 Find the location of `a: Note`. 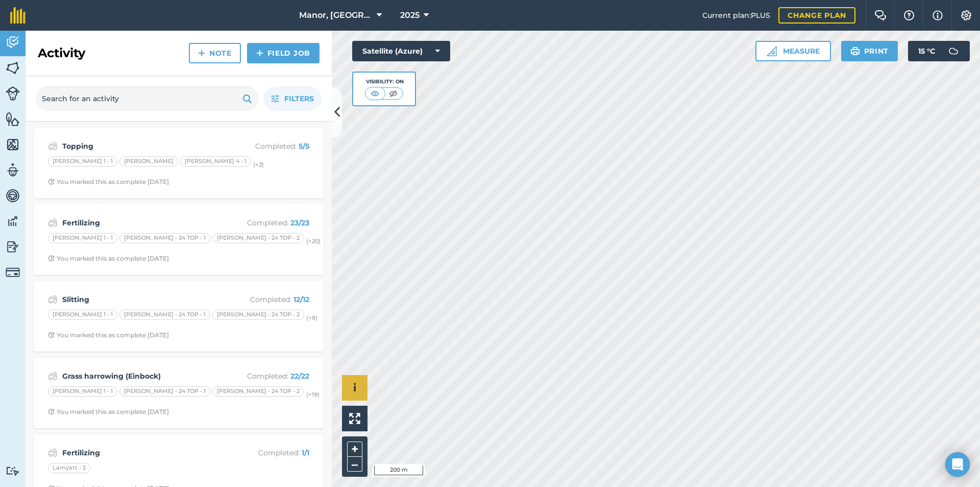

a: Note is located at coordinates (214, 53).